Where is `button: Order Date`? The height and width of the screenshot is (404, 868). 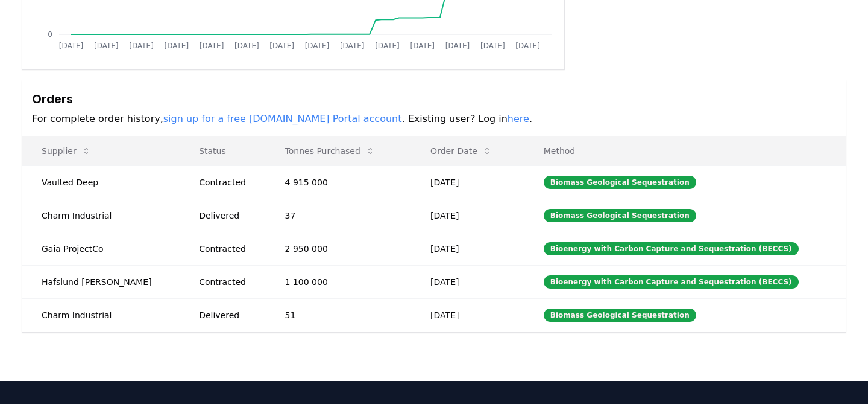 button: Order Date is located at coordinates (461, 151).